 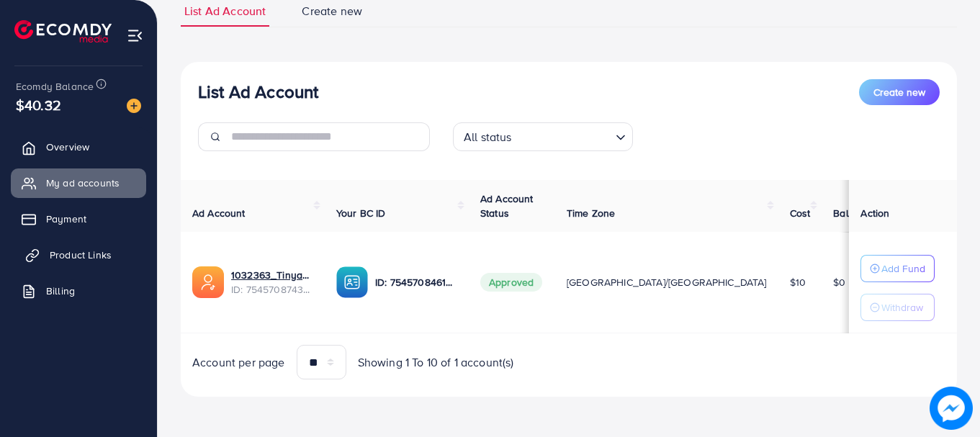 I want to click on img: menu, so click(x=135, y=35).